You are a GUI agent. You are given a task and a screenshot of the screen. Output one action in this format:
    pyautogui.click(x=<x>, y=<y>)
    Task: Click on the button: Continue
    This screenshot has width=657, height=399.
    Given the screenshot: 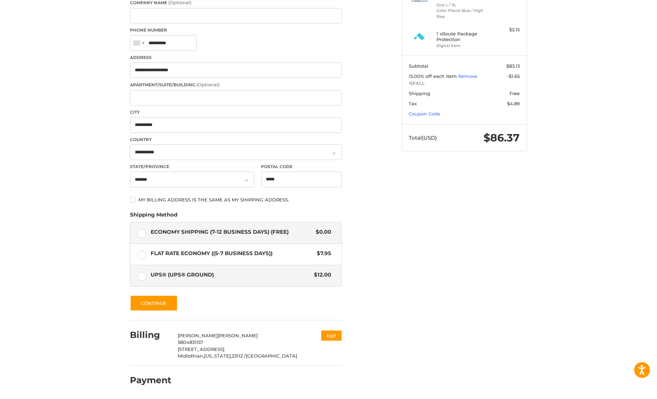 What is the action you would take?
    pyautogui.click(x=154, y=303)
    